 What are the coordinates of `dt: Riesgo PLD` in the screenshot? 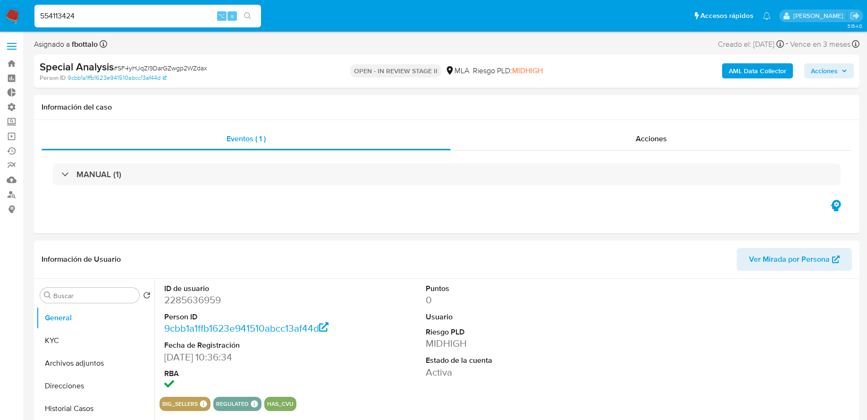 It's located at (508, 332).